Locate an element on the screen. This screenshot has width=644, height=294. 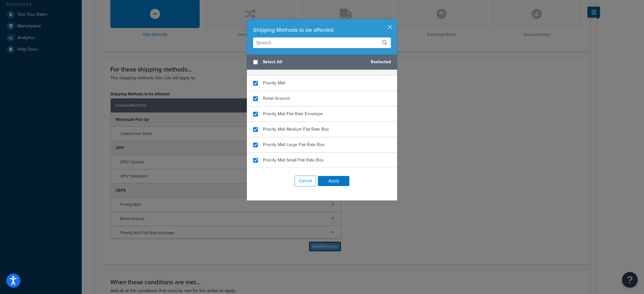
span: Priority Mail Flat Rate Envelope is located at coordinates (293, 114).